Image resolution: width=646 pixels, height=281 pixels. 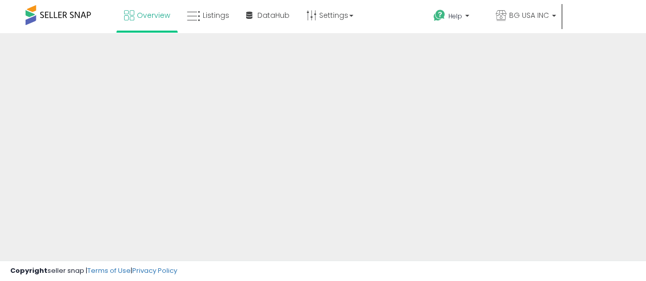 I want to click on strong: Copyright, so click(x=29, y=271).